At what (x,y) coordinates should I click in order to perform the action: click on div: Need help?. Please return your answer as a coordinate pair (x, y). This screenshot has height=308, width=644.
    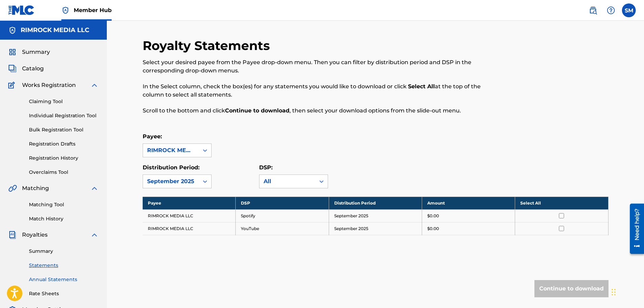
    Looking at the image, I should click on (12, 25).